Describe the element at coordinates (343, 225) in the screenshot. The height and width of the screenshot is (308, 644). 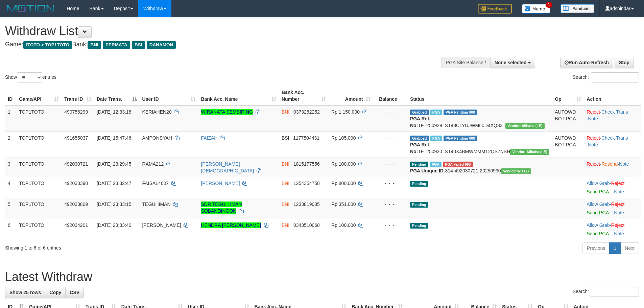
I see `span: Rp 100.000` at that location.